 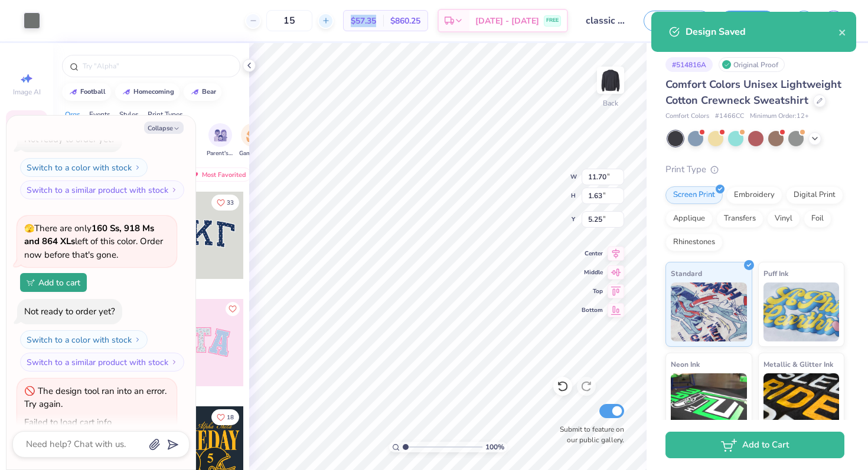 I want to click on div: The design tool ran into an error. Try again., so click(x=95, y=397).